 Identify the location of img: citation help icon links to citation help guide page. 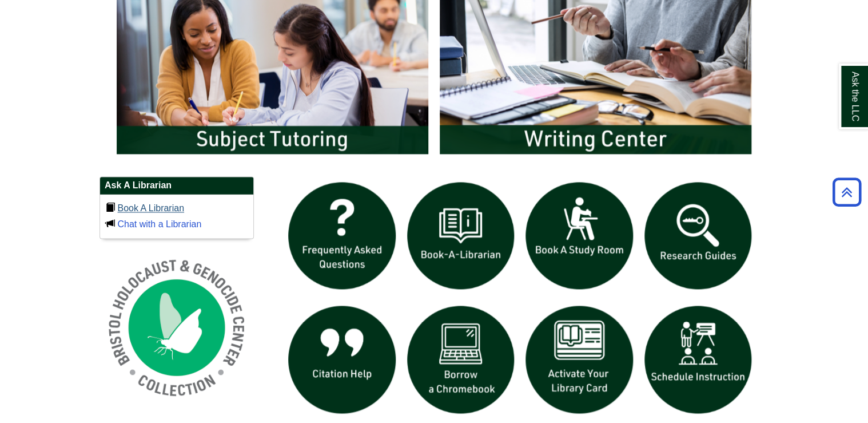
(342, 360).